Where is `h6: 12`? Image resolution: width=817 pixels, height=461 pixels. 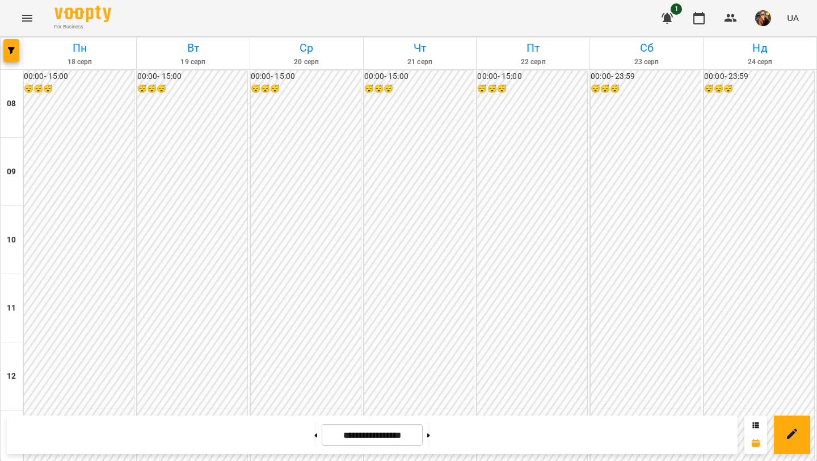
h6: 12 is located at coordinates (11, 376).